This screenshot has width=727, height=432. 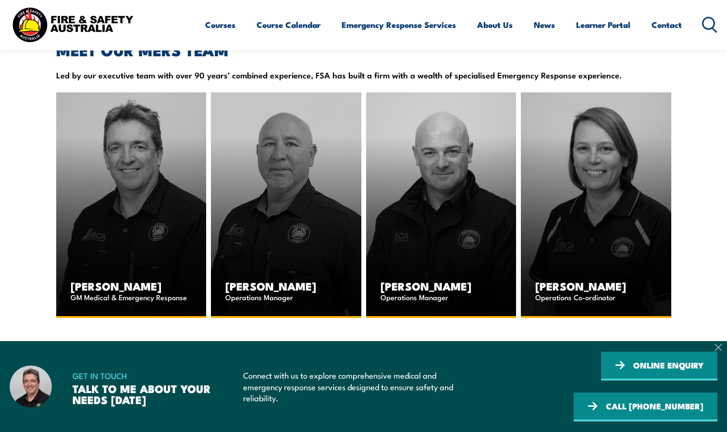 I want to click on a: Contact, so click(x=667, y=25).